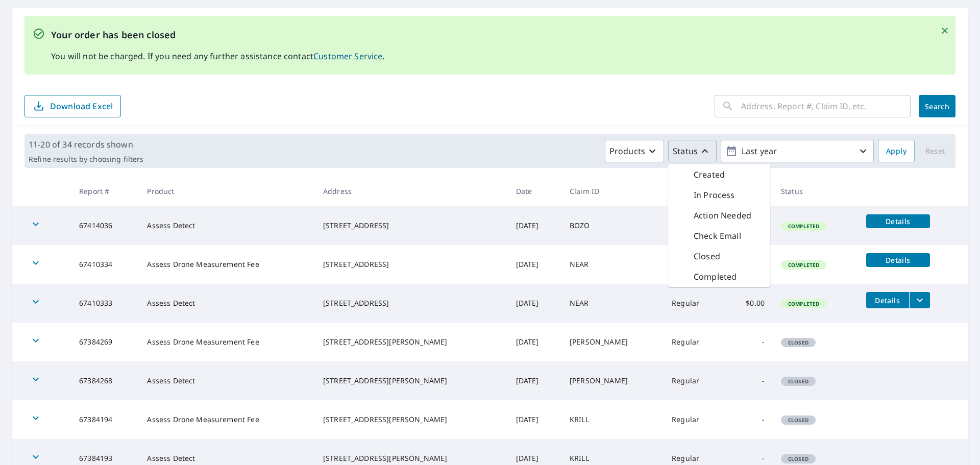 This screenshot has height=465, width=980. Describe the element at coordinates (797, 151) in the screenshot. I see `p: Last year` at that location.